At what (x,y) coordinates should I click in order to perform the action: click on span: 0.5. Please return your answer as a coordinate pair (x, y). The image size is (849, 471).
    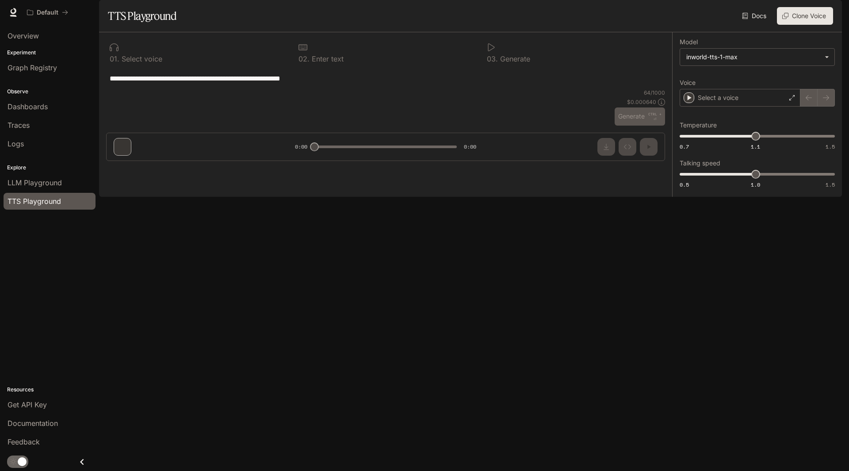
    Looking at the image, I should click on (684, 184).